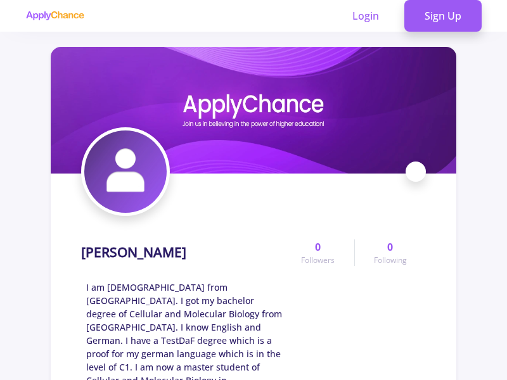  What do you see at coordinates (390, 253) in the screenshot?
I see `a: 0Following` at bounding box center [390, 253].